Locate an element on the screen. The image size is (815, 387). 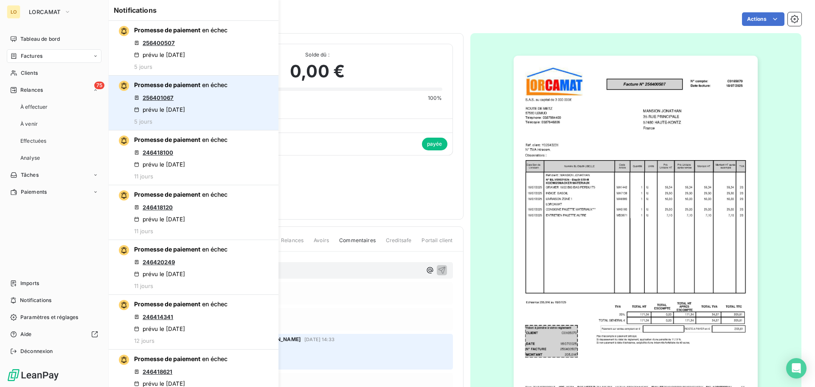
button: Actions is located at coordinates (764, 19).